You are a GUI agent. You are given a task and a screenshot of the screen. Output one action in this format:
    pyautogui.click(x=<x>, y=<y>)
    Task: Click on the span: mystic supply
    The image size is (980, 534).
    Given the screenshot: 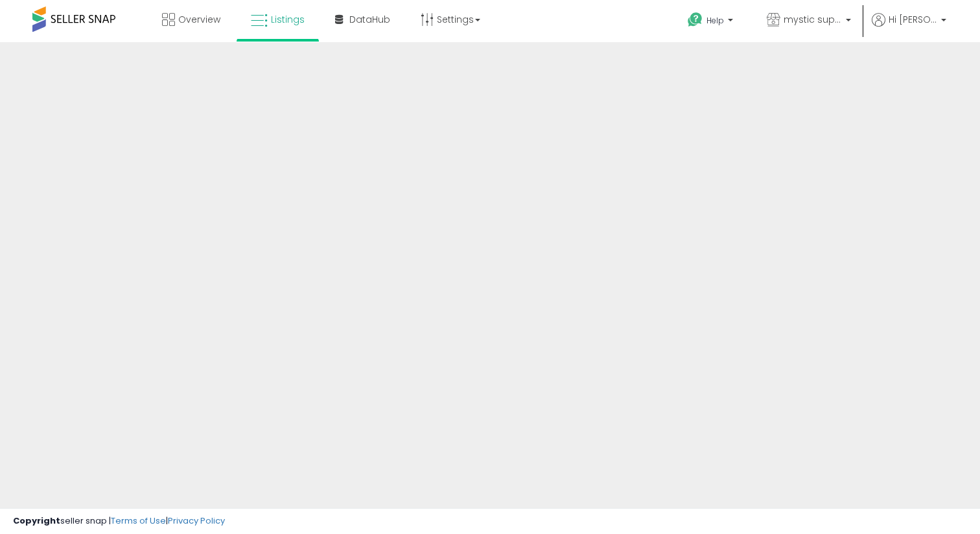 What is the action you would take?
    pyautogui.click(x=813, y=19)
    